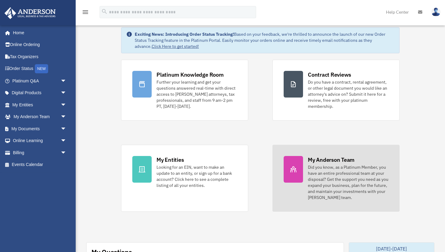 Image resolution: width=445 pixels, height=252 pixels. I want to click on img: User Pic, so click(436, 12).